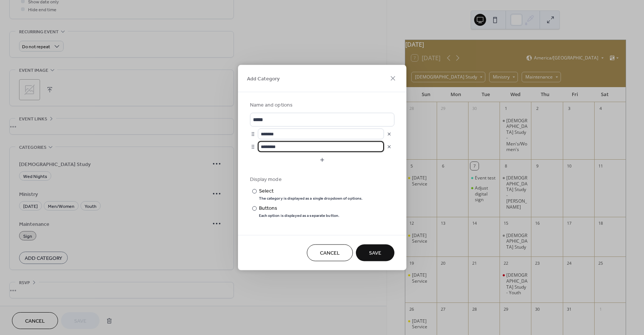  I want to click on div: Select, so click(310, 191).